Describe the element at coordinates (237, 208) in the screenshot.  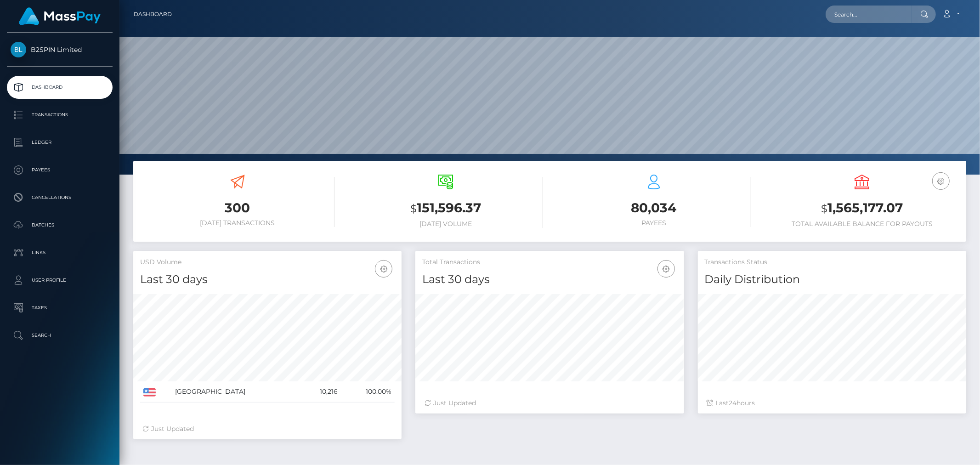
I see `h3: 300` at that location.